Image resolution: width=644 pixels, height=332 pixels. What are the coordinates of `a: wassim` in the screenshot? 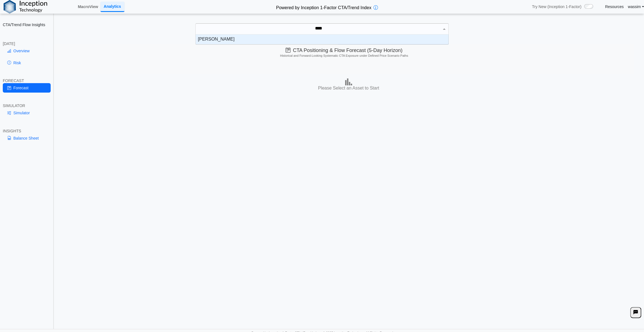 It's located at (636, 7).